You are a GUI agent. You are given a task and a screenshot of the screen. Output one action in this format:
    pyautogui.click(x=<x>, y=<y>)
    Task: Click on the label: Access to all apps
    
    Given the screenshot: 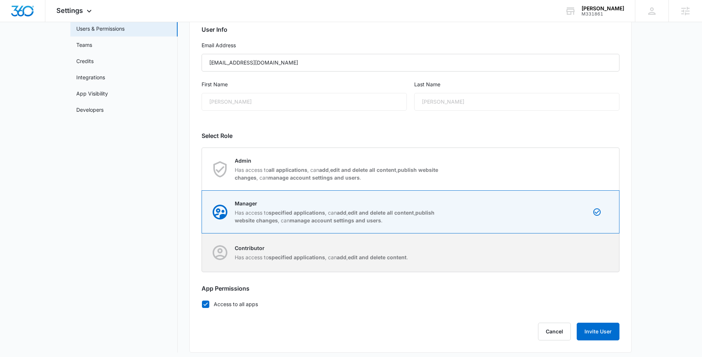 What is the action you would take?
    pyautogui.click(x=411, y=304)
    